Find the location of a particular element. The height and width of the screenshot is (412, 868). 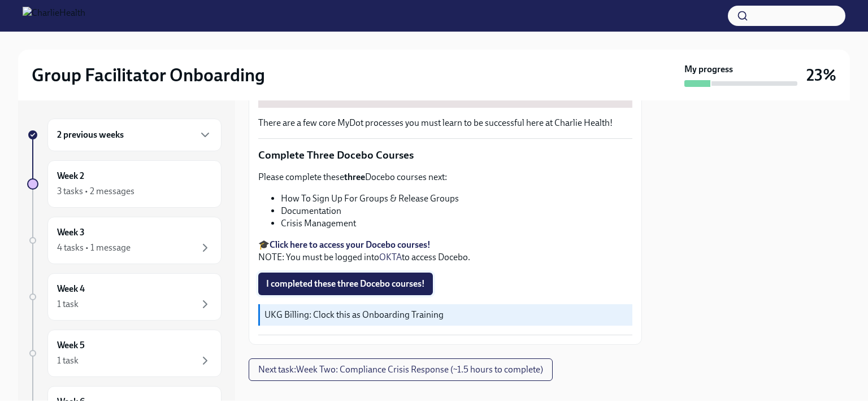

span: I completed these three Docebo courses! is located at coordinates (345, 284).